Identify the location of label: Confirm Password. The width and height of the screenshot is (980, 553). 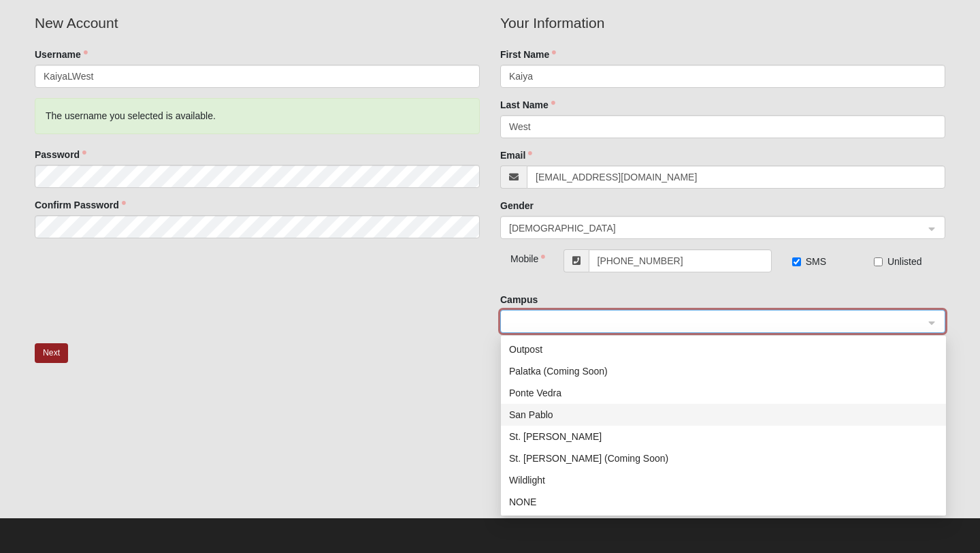
(80, 205).